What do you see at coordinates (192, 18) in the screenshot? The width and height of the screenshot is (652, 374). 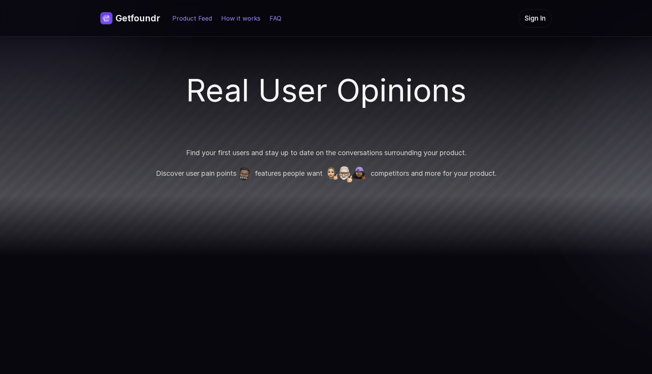 I see `a: Product Feed` at bounding box center [192, 18].